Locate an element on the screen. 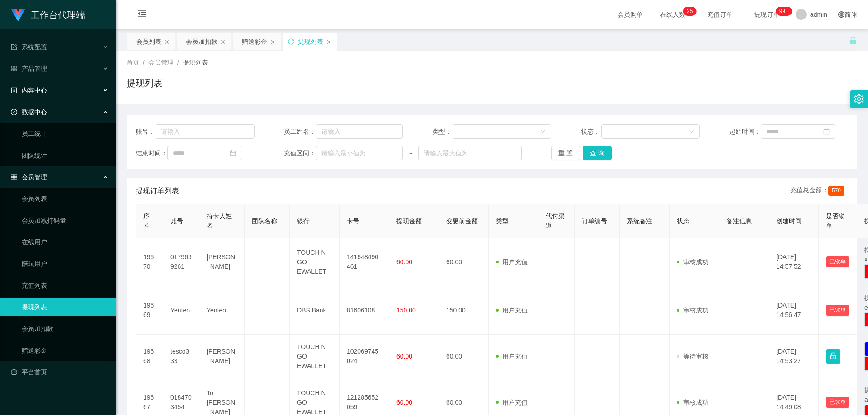 The image size is (868, 415). span: 结束时间： is located at coordinates (151, 153).